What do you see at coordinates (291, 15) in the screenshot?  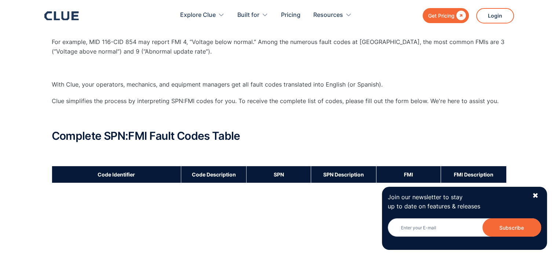 I see `a: Pricing` at bounding box center [291, 15].